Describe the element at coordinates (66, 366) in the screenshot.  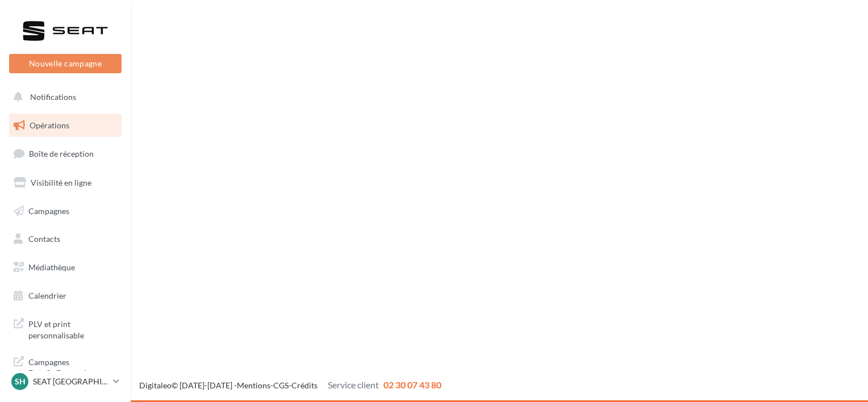
I see `a: Campagnes DataOnDemand` at that location.